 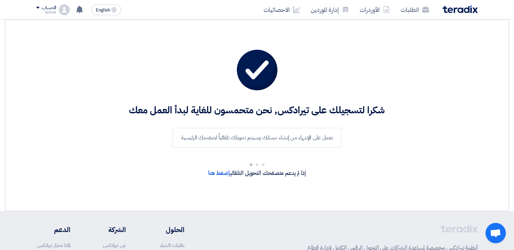 I want to click on div: Safwat, so click(x=46, y=12).